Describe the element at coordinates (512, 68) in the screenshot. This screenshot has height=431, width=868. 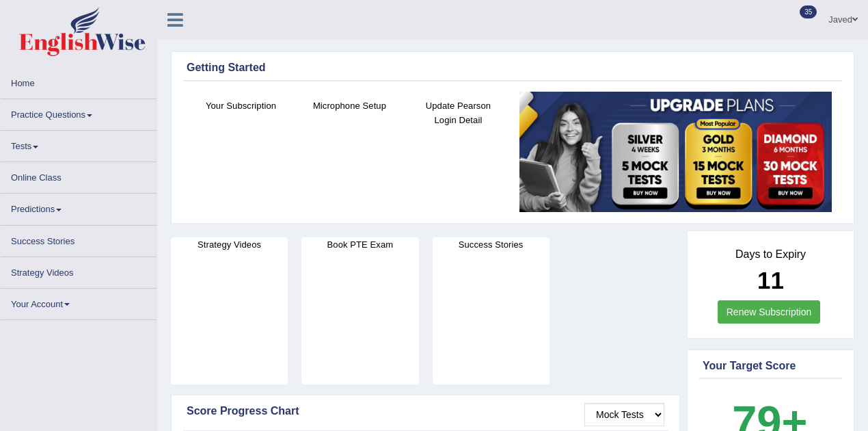
I see `div: Getting Started` at that location.